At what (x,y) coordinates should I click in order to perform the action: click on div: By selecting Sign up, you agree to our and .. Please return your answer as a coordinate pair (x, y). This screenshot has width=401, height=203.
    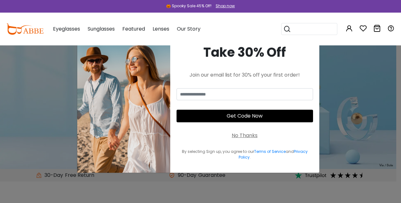
    Looking at the image, I should click on (245, 154).